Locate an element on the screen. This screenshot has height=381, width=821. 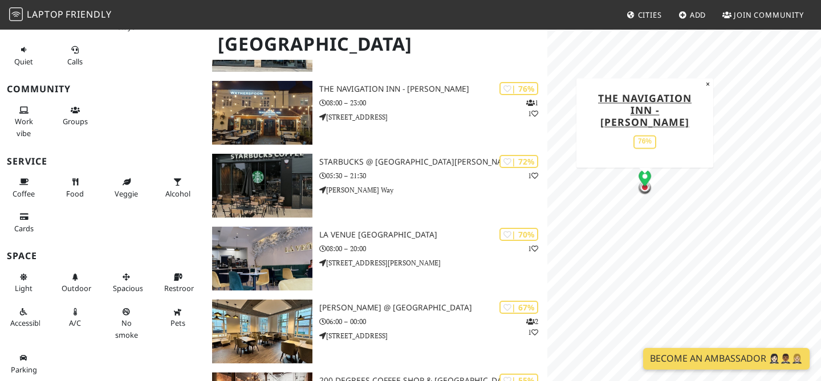
span: Join Community is located at coordinates (769, 15).